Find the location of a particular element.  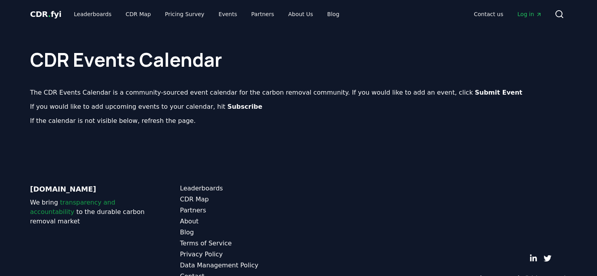

a: Contact us is located at coordinates (488, 14).